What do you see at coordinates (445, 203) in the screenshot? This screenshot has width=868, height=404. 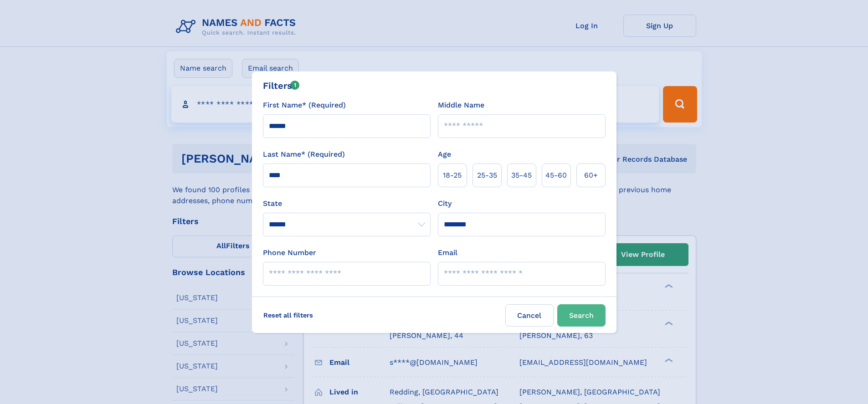 I see `label: City` at bounding box center [445, 203].